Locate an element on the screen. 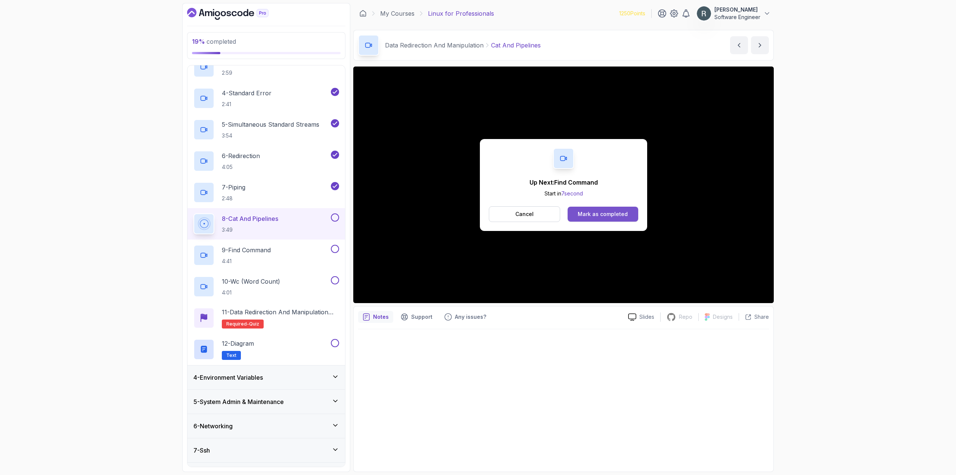 Image resolution: width=956 pixels, height=475 pixels. p: 4:05 is located at coordinates (241, 167).